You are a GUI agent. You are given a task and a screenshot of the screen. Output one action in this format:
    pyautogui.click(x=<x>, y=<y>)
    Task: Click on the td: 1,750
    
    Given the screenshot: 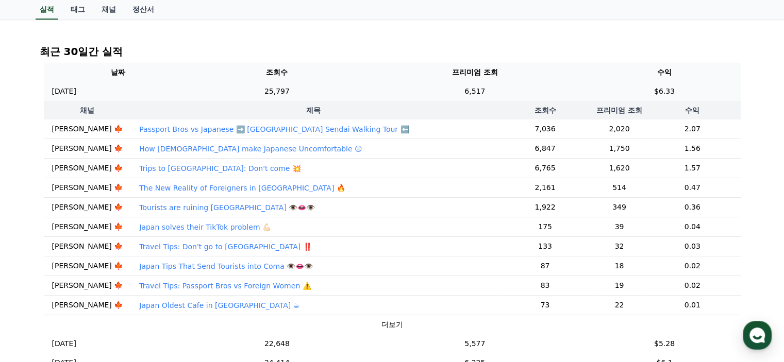 What is the action you would take?
    pyautogui.click(x=619, y=149)
    